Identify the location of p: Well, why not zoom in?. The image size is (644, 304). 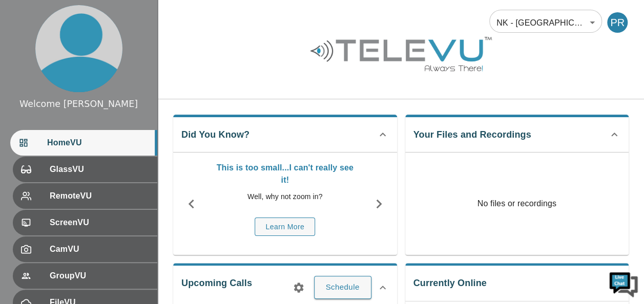
(285, 197).